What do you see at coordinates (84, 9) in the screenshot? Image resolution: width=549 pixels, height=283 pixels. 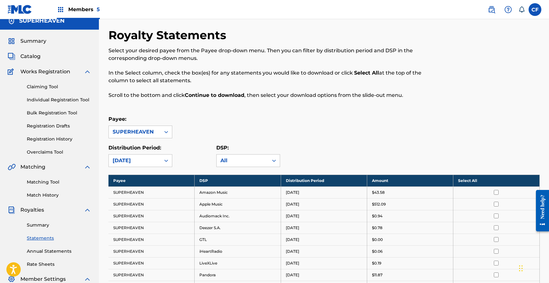 I see `span: Members` at bounding box center [84, 9].